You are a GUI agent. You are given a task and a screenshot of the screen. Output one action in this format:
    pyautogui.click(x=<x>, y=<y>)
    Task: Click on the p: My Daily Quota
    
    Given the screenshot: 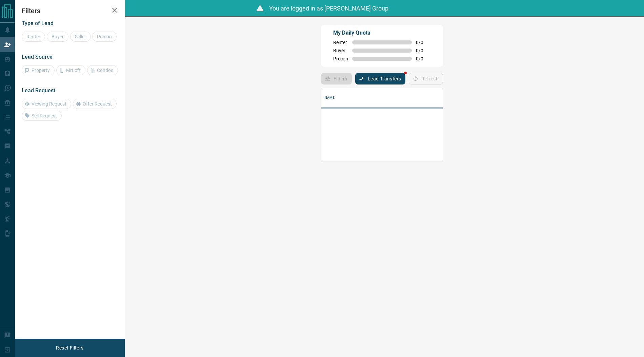 What is the action you would take?
    pyautogui.click(x=382, y=33)
    